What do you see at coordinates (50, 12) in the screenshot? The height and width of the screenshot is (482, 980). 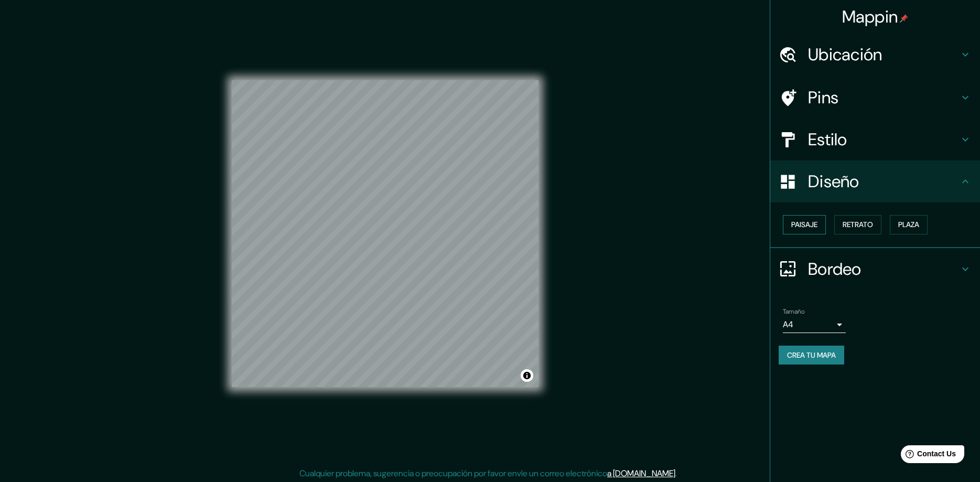 I see `span: Contact Us` at bounding box center [50, 12].